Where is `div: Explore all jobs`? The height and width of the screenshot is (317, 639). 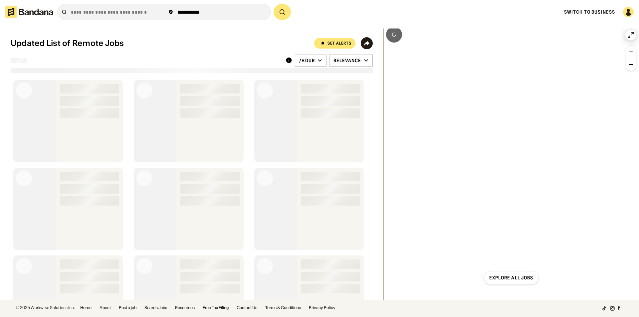 div: Explore all jobs is located at coordinates (511, 278).